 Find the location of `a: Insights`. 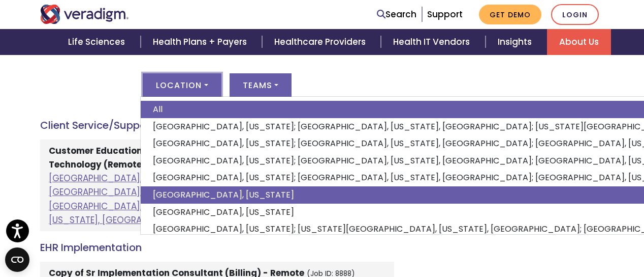

a: Insights is located at coordinates (516, 41).